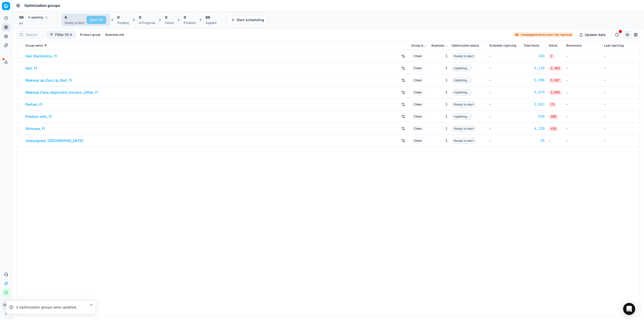  What do you see at coordinates (53, 307) in the screenshot?
I see `div: 2 Optimization groups were updated.` at bounding box center [53, 307].